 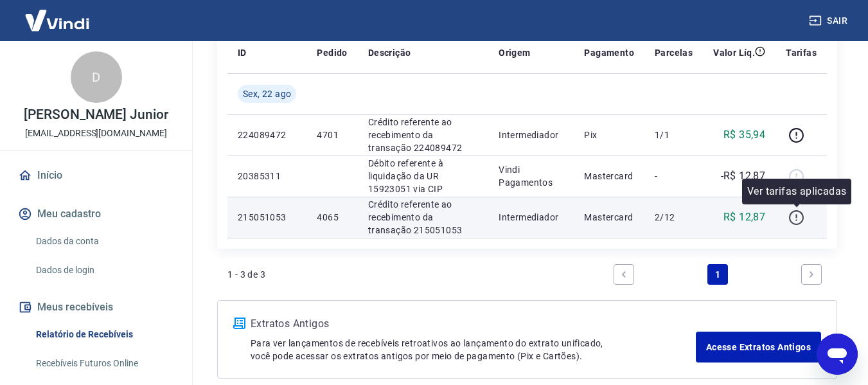 I want to click on button: Sair, so click(x=829, y=21).